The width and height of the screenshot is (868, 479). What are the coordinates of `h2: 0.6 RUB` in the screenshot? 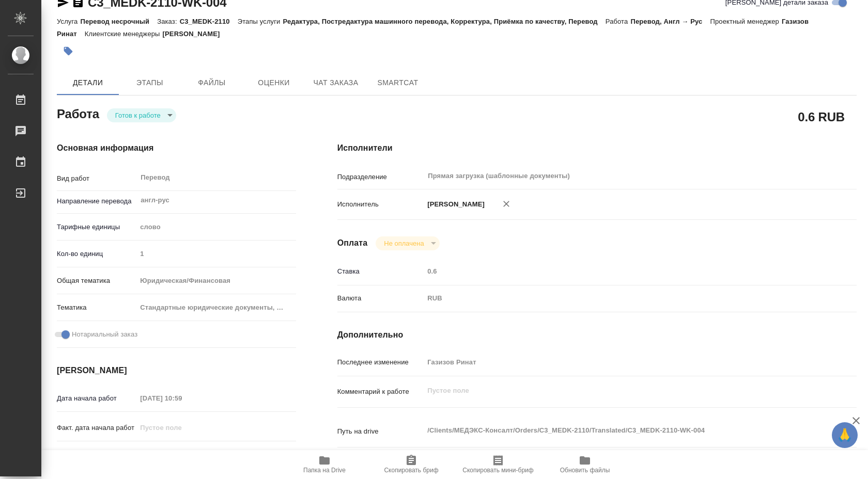 It's located at (821, 117).